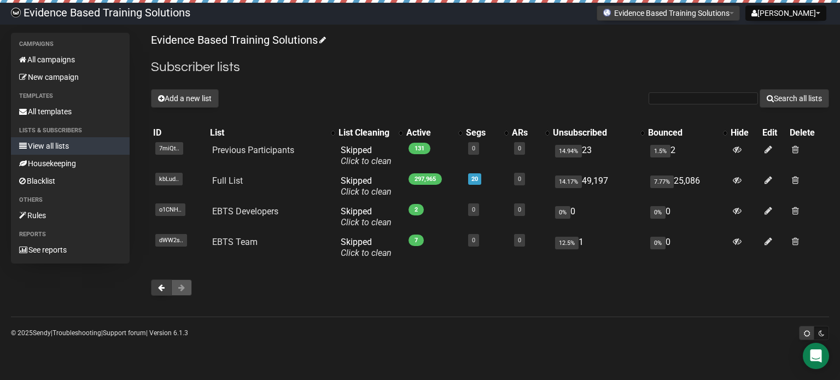  What do you see at coordinates (237, 40) in the screenshot?
I see `a: Evidence Based Training Solutions` at bounding box center [237, 40].